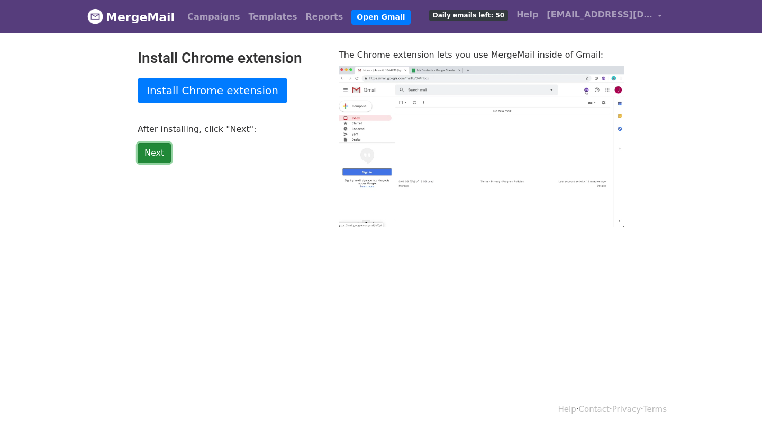 This screenshot has height=430, width=762. Describe the element at coordinates (213, 17) in the screenshot. I see `a: Campaigns` at that location.